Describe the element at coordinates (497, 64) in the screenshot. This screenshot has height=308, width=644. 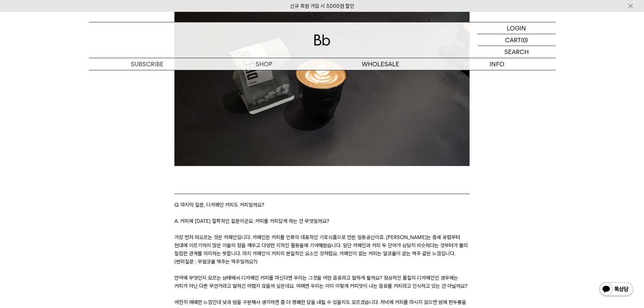
I see `p: INFO` at that location.